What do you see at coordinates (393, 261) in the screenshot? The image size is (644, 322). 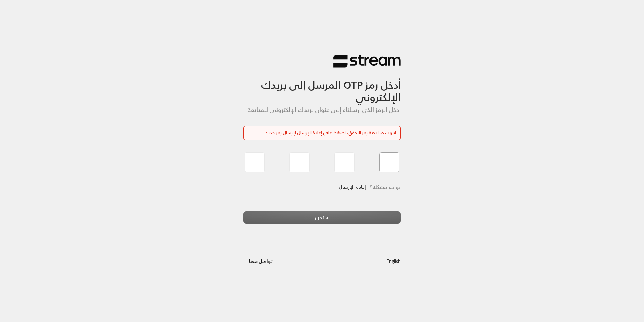 I see `a: English` at bounding box center [393, 261].